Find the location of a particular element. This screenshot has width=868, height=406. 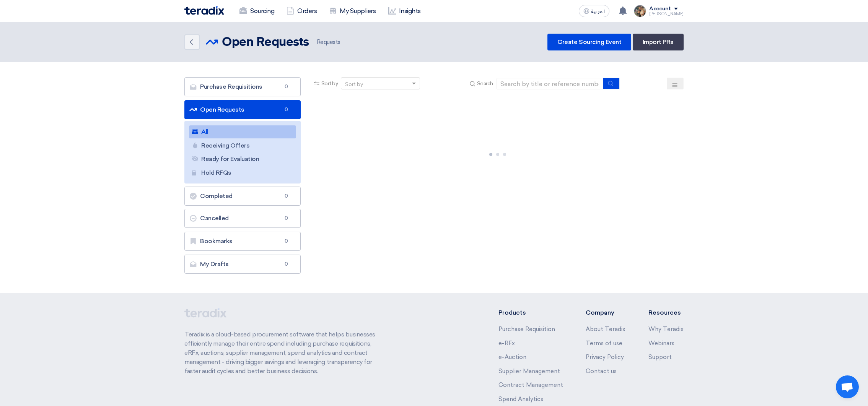

li: Resources is located at coordinates (666, 313).